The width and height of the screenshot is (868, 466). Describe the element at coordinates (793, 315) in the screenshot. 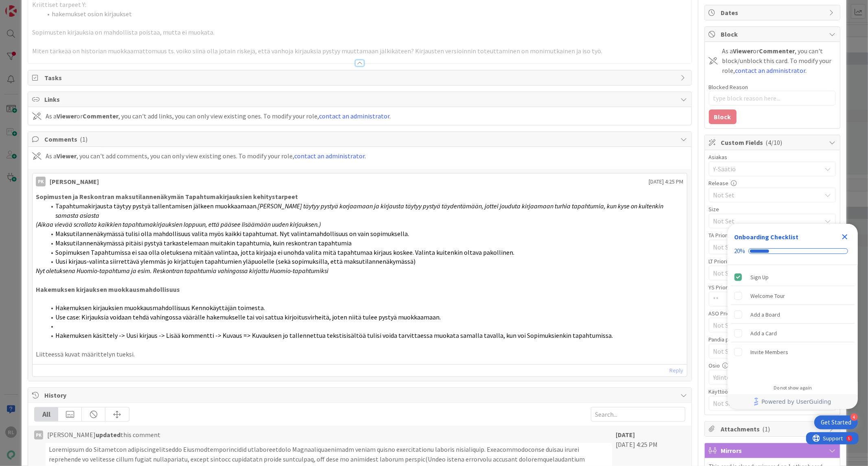

I see `div: Add a Board is incomplete.` at that location.